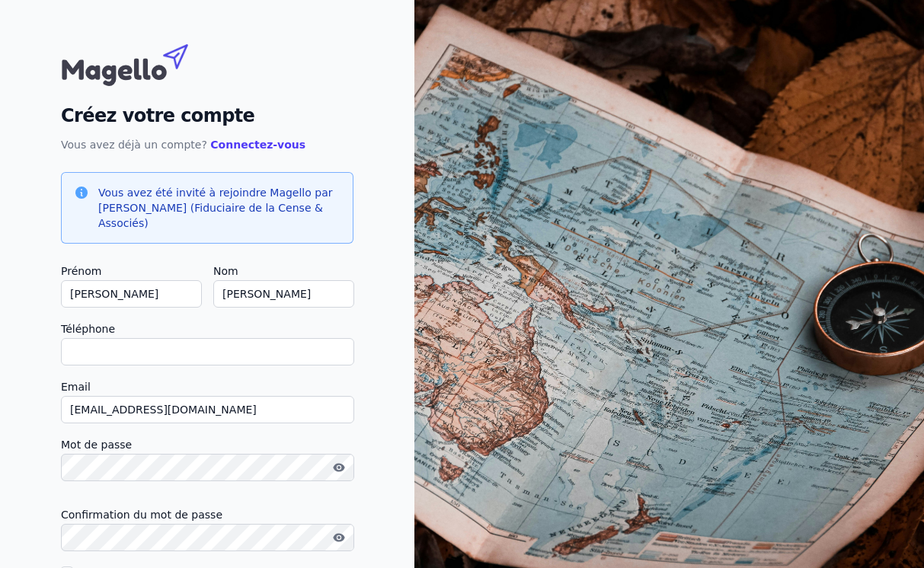  What do you see at coordinates (131, 271) in the screenshot?
I see `label: Prénom` at bounding box center [131, 271].